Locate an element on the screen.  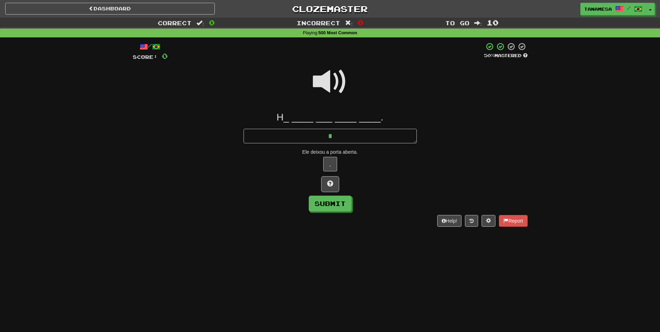
span: 50 % is located at coordinates (489, 55).